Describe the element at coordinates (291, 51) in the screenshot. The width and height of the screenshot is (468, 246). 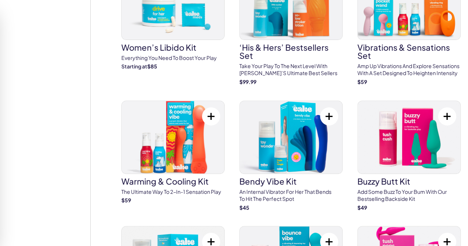
I see `h3: ‘His & Hers’ Bestsellers Set` at that location.